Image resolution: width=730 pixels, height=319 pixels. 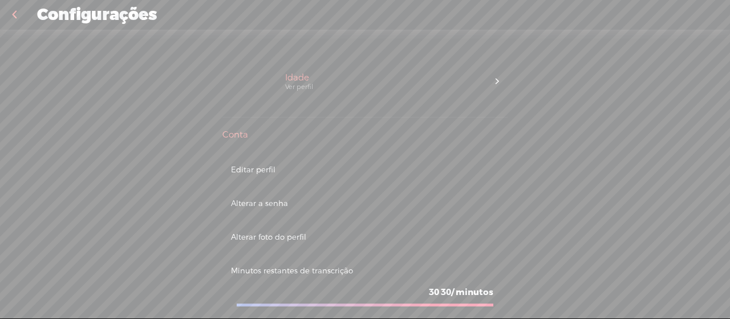 What do you see at coordinates (299, 87) in the screenshot?
I see `font: Ver perfil` at bounding box center [299, 87].